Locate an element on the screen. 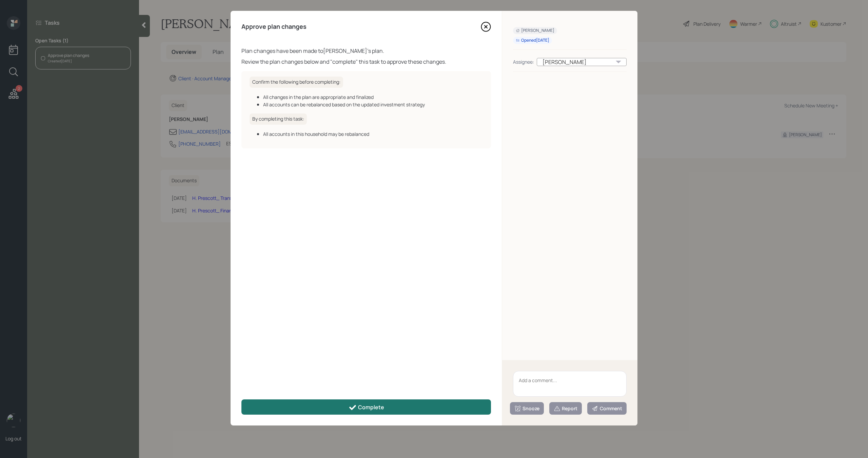  div: Snooze is located at coordinates (527, 409).